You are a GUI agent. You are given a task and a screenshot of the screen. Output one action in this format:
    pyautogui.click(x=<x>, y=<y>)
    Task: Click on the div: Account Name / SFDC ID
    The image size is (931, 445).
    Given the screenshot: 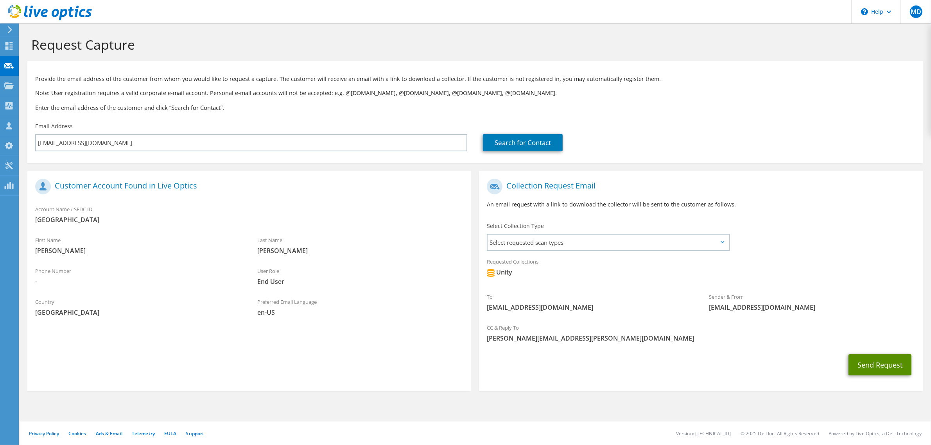 What is the action you would take?
    pyautogui.click(x=249, y=214)
    